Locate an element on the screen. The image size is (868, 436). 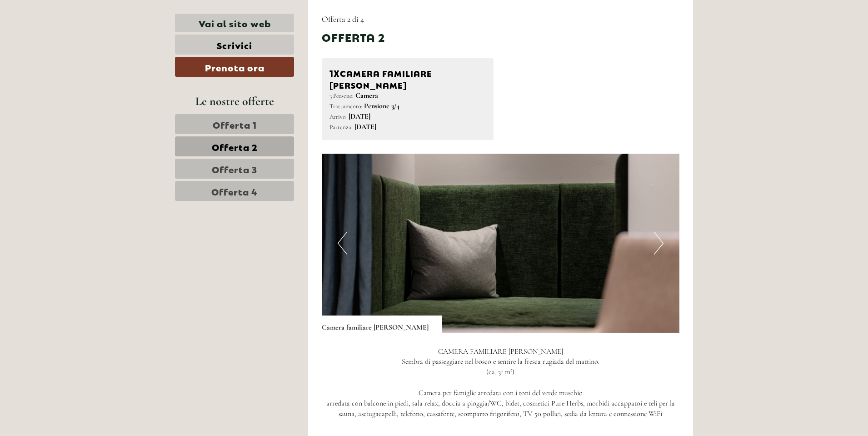
button: Next is located at coordinates (658, 243).